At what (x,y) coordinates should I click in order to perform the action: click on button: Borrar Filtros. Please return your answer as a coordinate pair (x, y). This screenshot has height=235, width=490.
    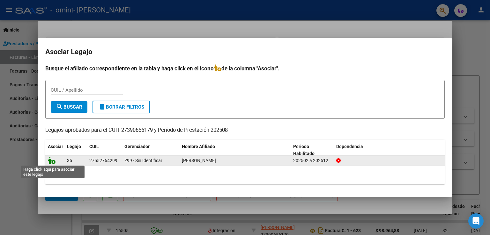
    Looking at the image, I should click on (121, 107).